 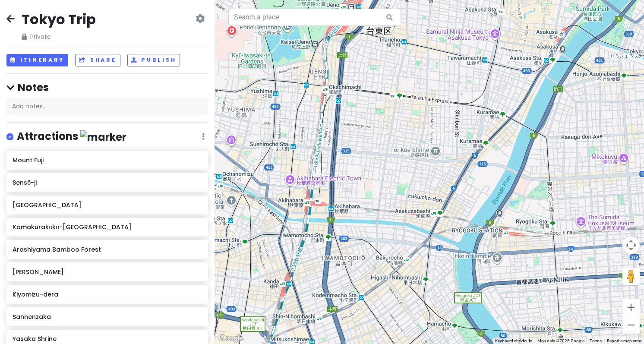 What do you see at coordinates (631, 276) in the screenshot?
I see `button: Drag Pegman onto the map to open Street View` at bounding box center [631, 276].